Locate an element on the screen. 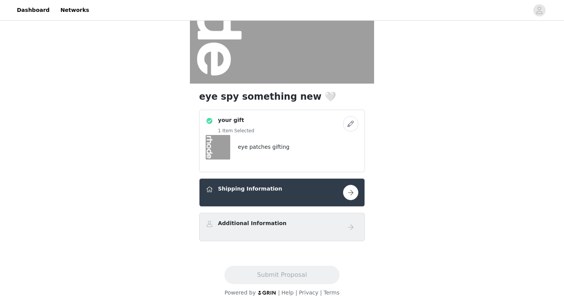 The image size is (564, 306). img: eye patches gifting is located at coordinates (218, 147).